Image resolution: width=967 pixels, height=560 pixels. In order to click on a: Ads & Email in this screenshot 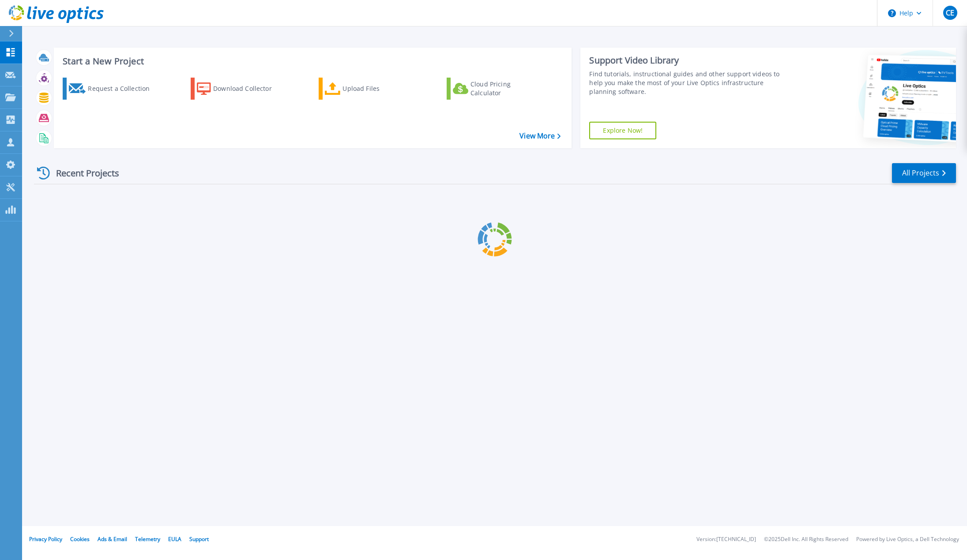, I will do `click(112, 539)`.